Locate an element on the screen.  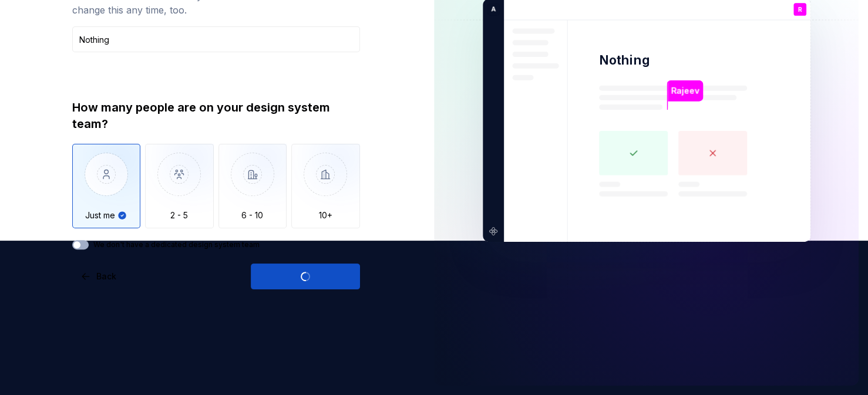
p: Nothing is located at coordinates (624, 60).